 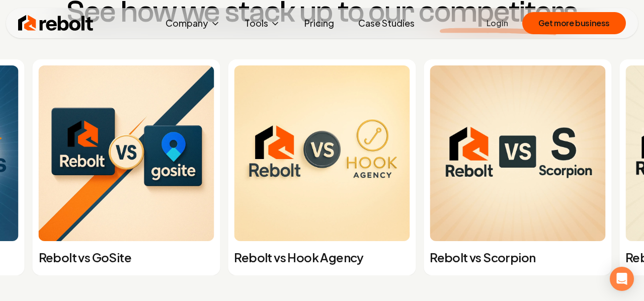 What do you see at coordinates (517, 153) in the screenshot?
I see `img: Rebolt vs Scorpion` at bounding box center [517, 153].